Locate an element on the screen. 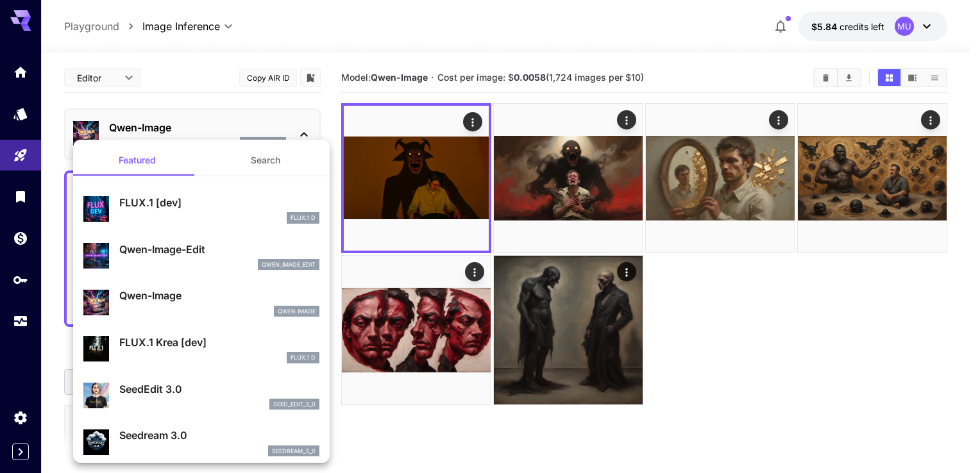  p: Qwen Image is located at coordinates (297, 311).